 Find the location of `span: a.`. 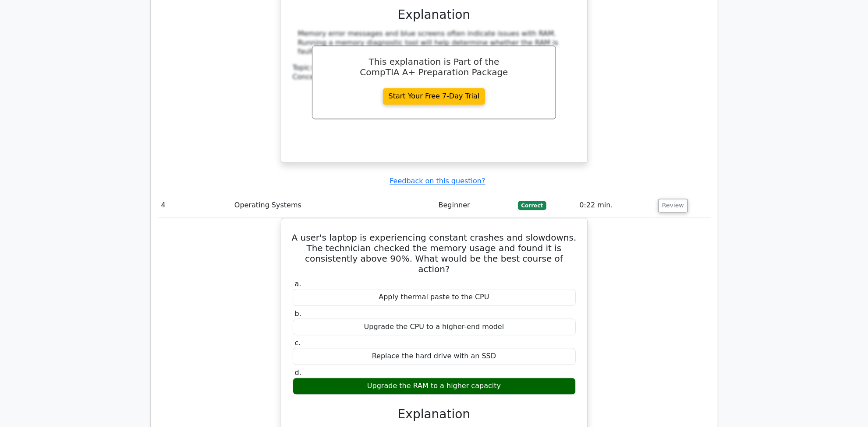

span: a. is located at coordinates (298, 283).